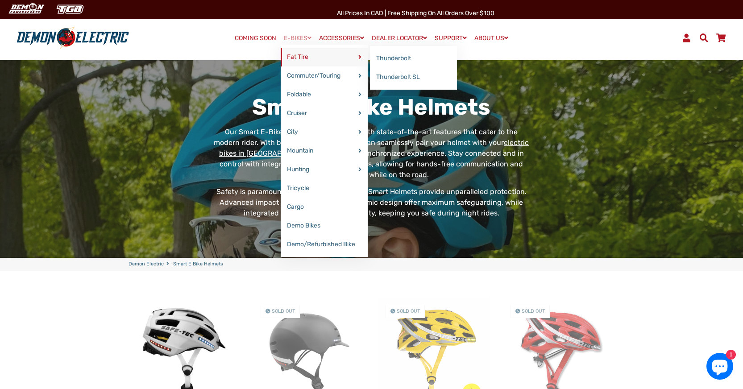 The image size is (743, 389). I want to click on a: ACCESSORIES, so click(341, 38).